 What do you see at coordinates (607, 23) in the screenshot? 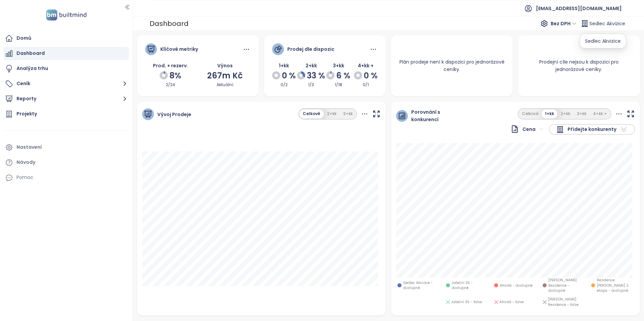
I see `span: Sedlec Akvizice` at bounding box center [607, 23].